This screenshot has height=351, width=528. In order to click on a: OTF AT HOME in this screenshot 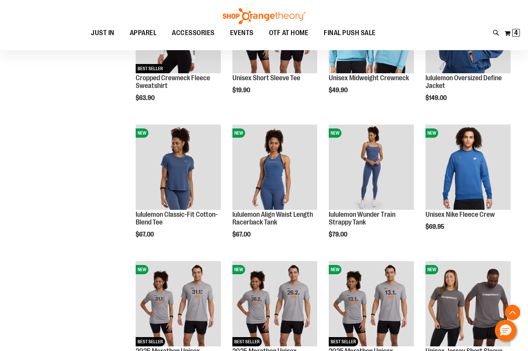, I will do `click(289, 33)`.